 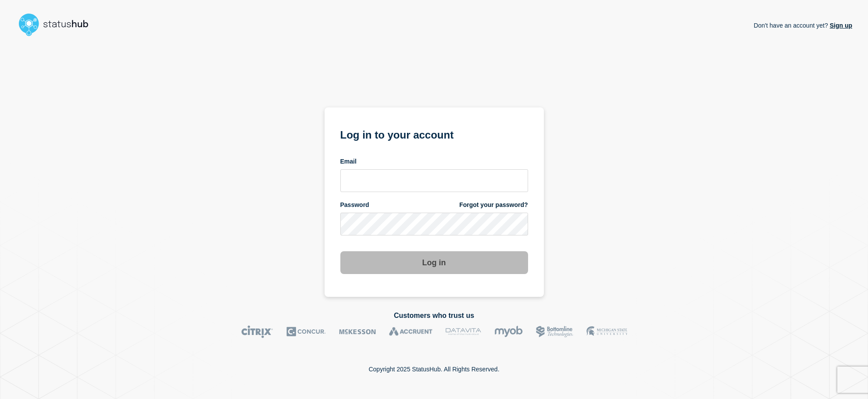 I want to click on span: Email, so click(x=348, y=161).